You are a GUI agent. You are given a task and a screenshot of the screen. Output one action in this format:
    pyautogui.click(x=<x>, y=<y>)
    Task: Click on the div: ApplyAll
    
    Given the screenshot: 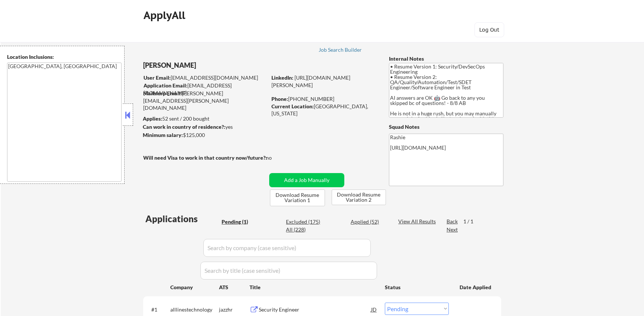 What is the action you would take?
    pyautogui.click(x=165, y=15)
    